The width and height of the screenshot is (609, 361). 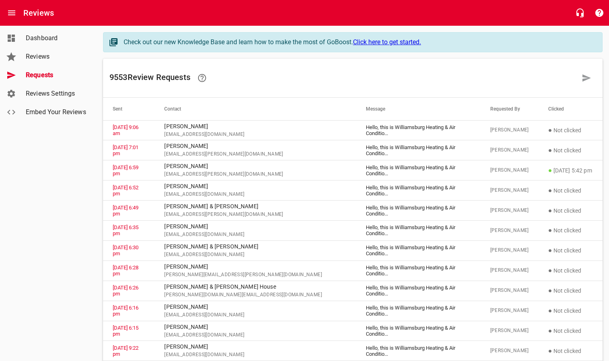 What do you see at coordinates (202, 78) in the screenshot?
I see `a: Learn how requesting reviews can improve your online presence` at bounding box center [202, 78].